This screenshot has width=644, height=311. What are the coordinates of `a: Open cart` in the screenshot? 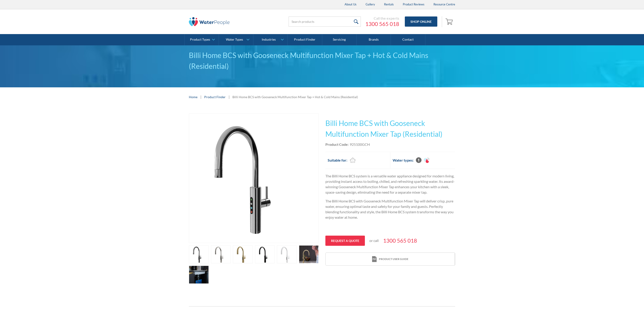 It's located at (450, 22).